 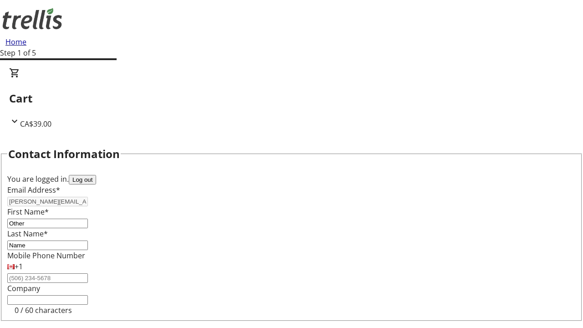 I want to click on div: You are logged in., so click(x=291, y=179).